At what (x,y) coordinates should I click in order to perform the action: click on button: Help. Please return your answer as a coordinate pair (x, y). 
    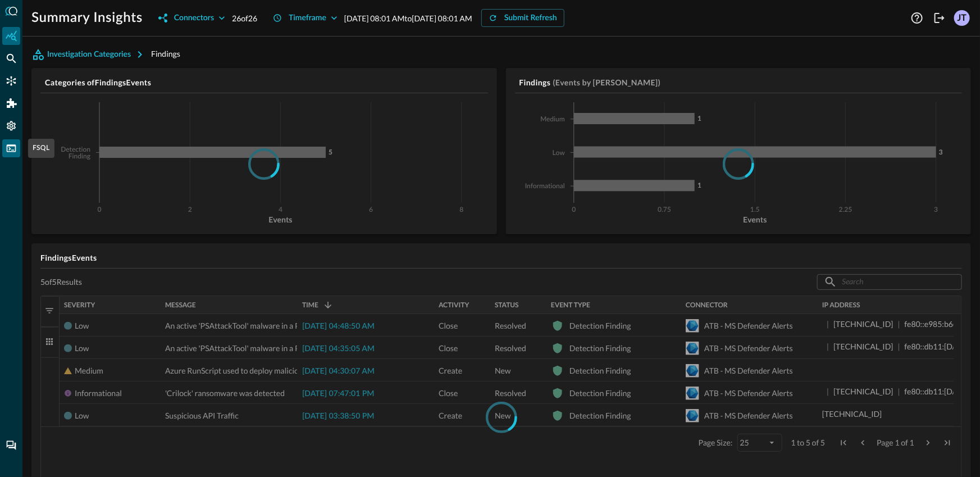
    Looking at the image, I should click on (917, 18).